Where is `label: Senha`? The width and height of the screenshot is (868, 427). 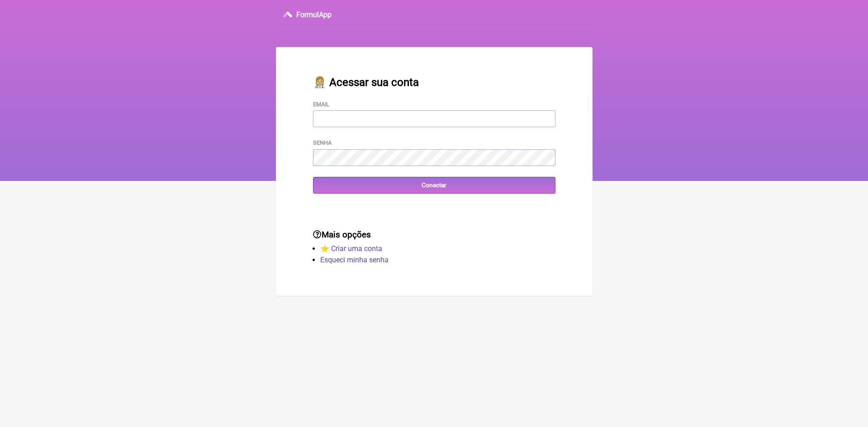
label: Senha is located at coordinates (322, 142).